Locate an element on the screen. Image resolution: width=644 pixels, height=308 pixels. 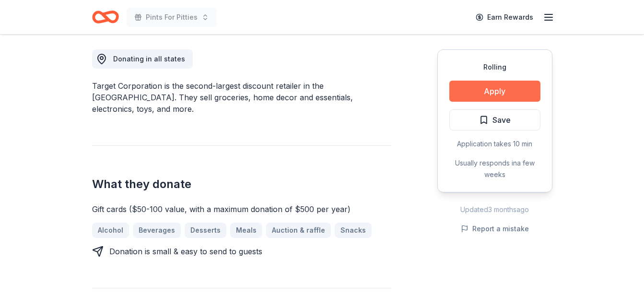
div: Application takes 10 min is located at coordinates (495, 144).